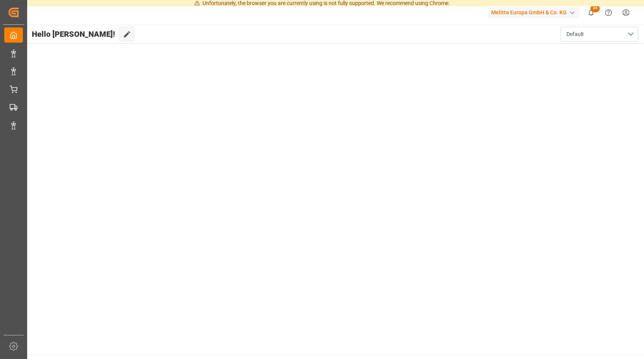  What do you see at coordinates (591, 12) in the screenshot?
I see `button: show 34 new notifications` at bounding box center [591, 12].